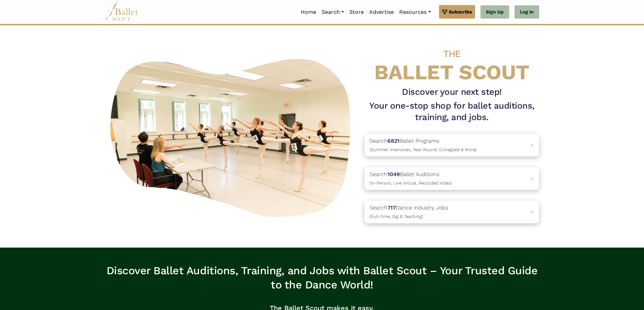  Describe the element at coordinates (444, 12) in the screenshot. I see `img: gem.svg` at that location.